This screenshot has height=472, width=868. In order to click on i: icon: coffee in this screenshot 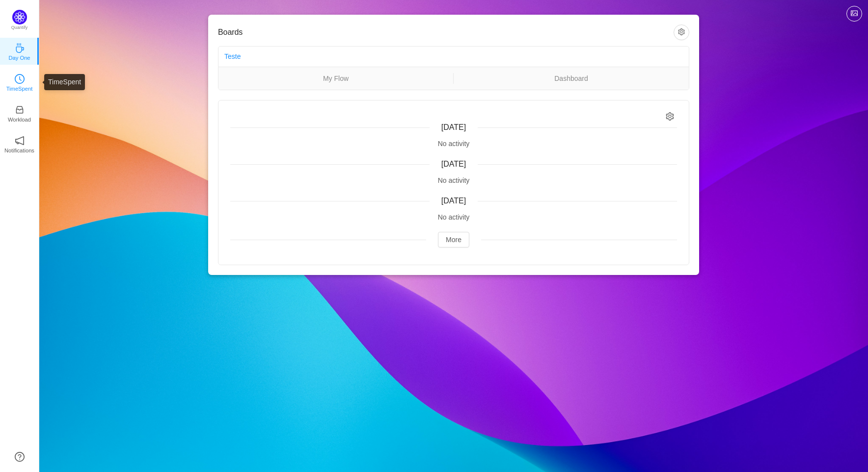, I will do `click(20, 49)`.